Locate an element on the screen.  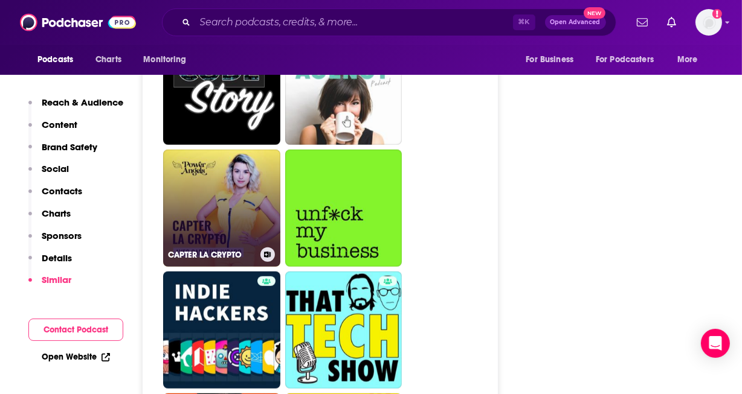
h3: CAPTER LA CRYPTO is located at coordinates (211, 255).